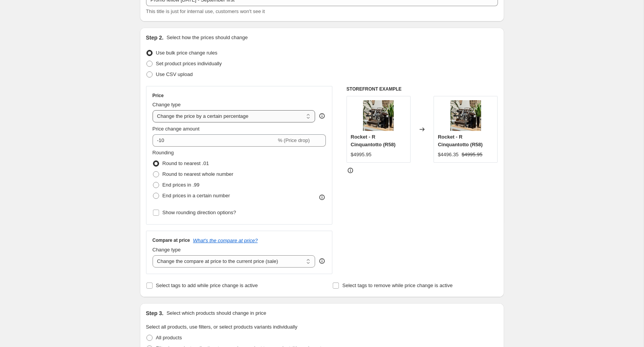  Describe the element at coordinates (422, 89) in the screenshot. I see `h6: STOREFRONT EXAMPLE` at that location.